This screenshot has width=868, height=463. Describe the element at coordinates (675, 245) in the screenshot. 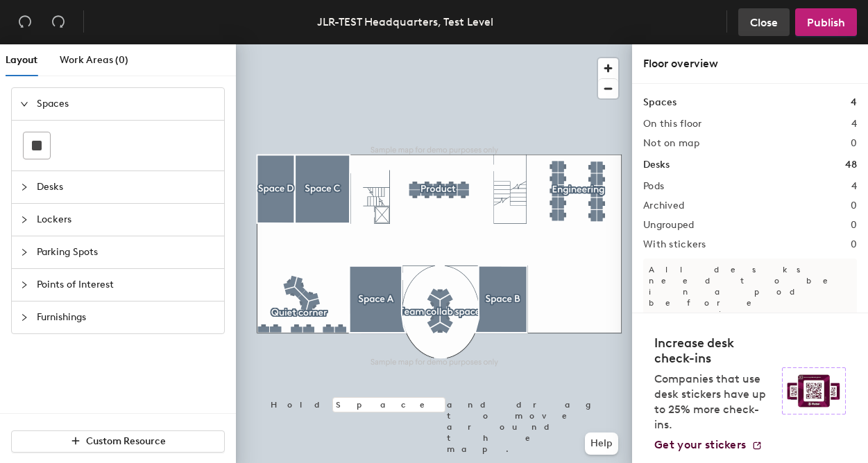

I see `h2: With stickers` at that location.